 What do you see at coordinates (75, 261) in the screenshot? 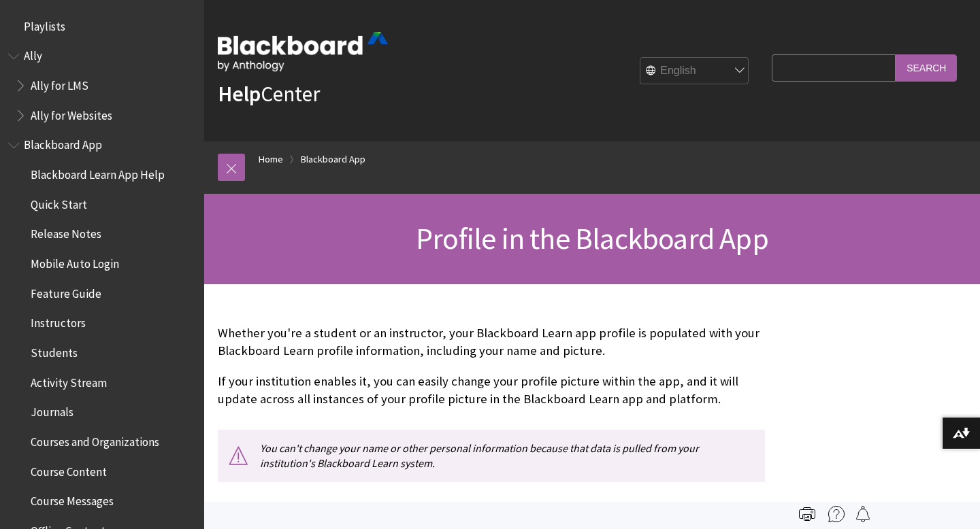
I see `span: Mobile Auto Login` at bounding box center [75, 261].